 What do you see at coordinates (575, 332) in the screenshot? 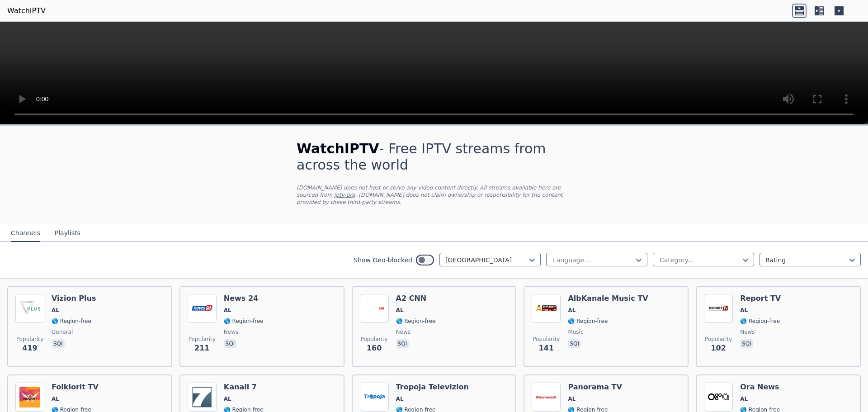
I see `span: music` at bounding box center [575, 332].